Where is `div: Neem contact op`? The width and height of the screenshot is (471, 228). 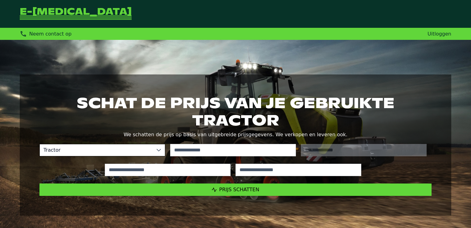 div: Neem contact op is located at coordinates (46, 34).